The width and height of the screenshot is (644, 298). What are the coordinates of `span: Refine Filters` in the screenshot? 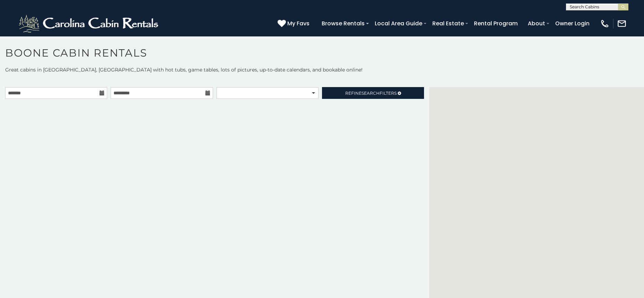 It's located at (371, 93).